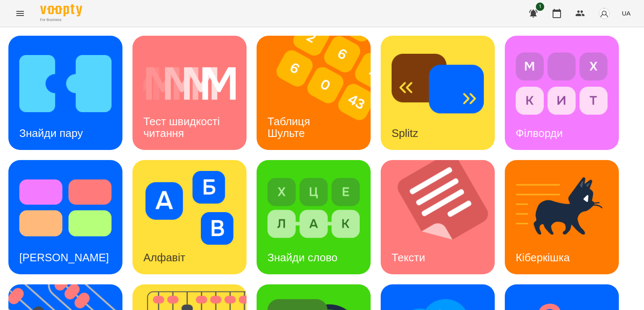  Describe the element at coordinates (562, 93) in the screenshot. I see `a: ФілвордиФілворди` at that location.